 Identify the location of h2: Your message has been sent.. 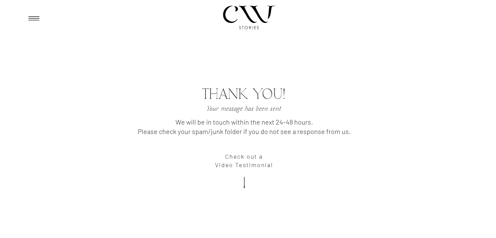
(244, 111).